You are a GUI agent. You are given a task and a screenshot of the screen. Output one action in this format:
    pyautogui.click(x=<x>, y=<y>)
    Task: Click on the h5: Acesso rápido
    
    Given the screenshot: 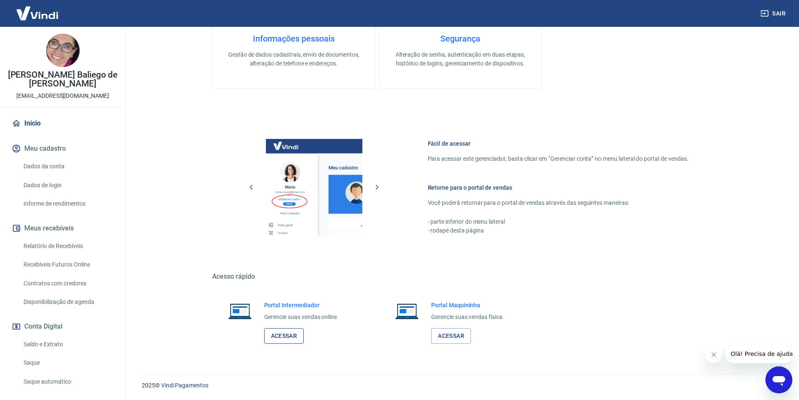 What is the action you would take?
    pyautogui.click(x=461, y=276)
    